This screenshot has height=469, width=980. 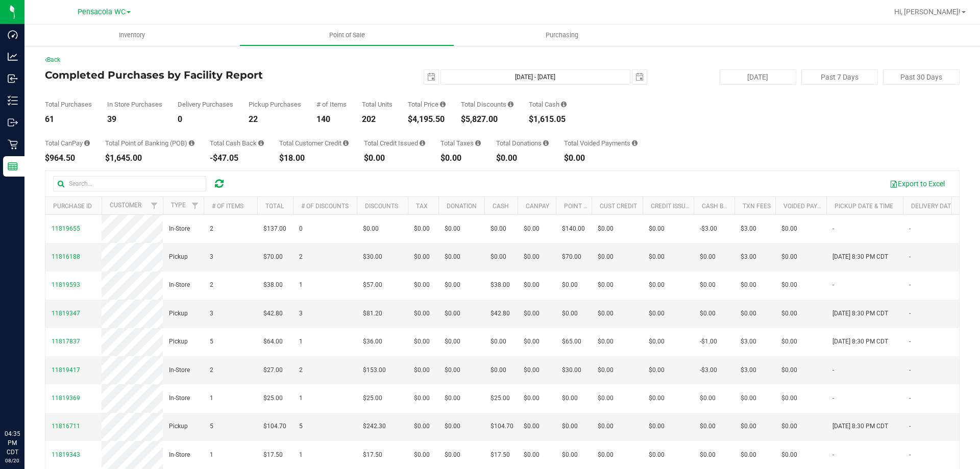 What do you see at coordinates (66, 341) in the screenshot?
I see `span: 11817837` at bounding box center [66, 341].